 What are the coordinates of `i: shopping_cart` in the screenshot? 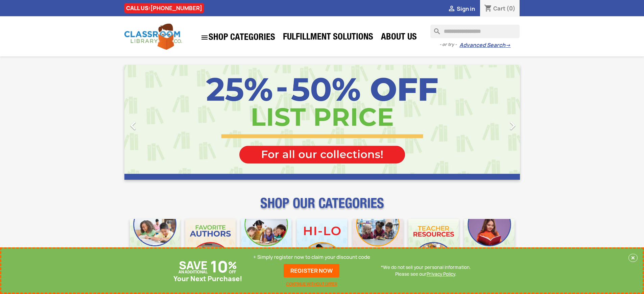 It's located at (488, 9).